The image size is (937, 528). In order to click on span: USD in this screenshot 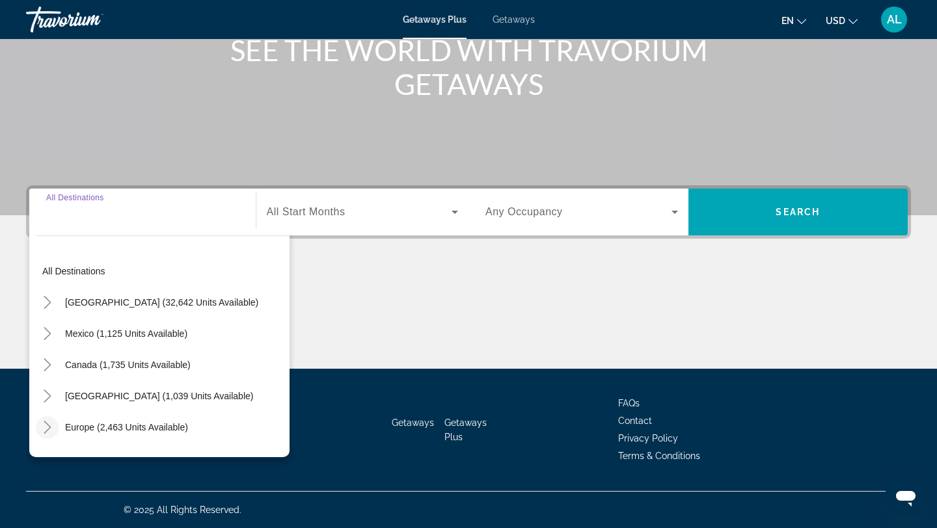, I will do `click(835, 21)`.